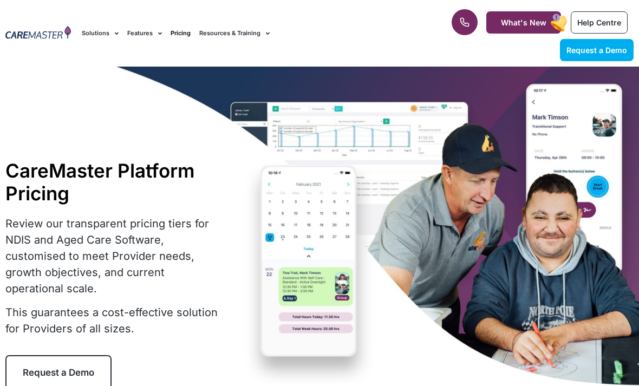  Describe the element at coordinates (115, 256) in the screenshot. I see `p: Review our transparent pricing tiers for NDIS and Aged Care Software, customised to meet Provider...` at that location.